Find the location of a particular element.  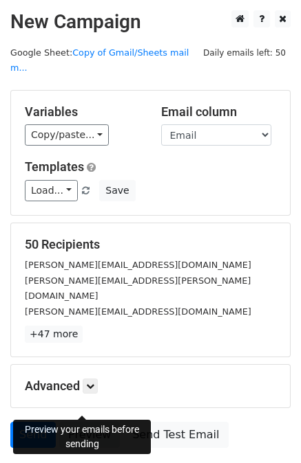

h5: 50 Recipients is located at coordinates (150, 245).